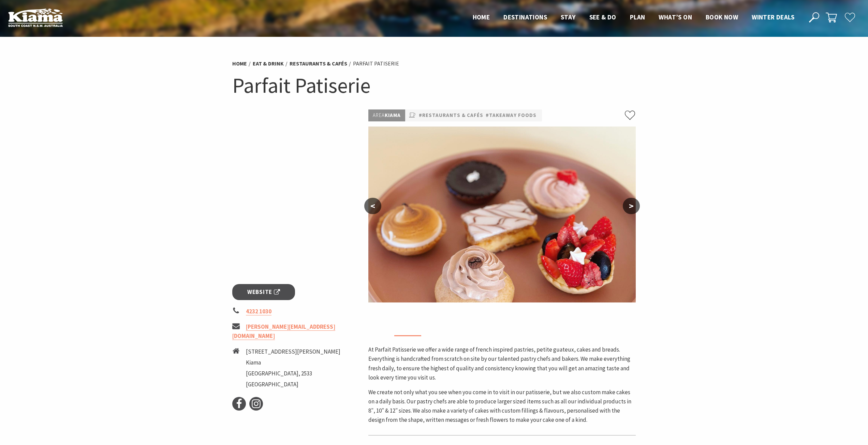  What do you see at coordinates (502, 406) in the screenshot?
I see `p: We create not only what you see when you come in to visit in our patisserie, but we also custom m...` at bounding box center [502, 406].